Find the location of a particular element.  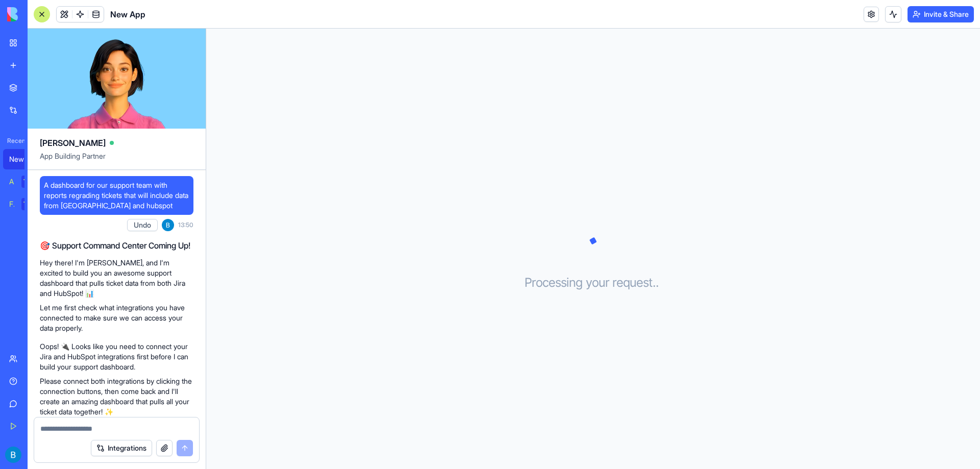

span: 13:50 is located at coordinates (186, 225).